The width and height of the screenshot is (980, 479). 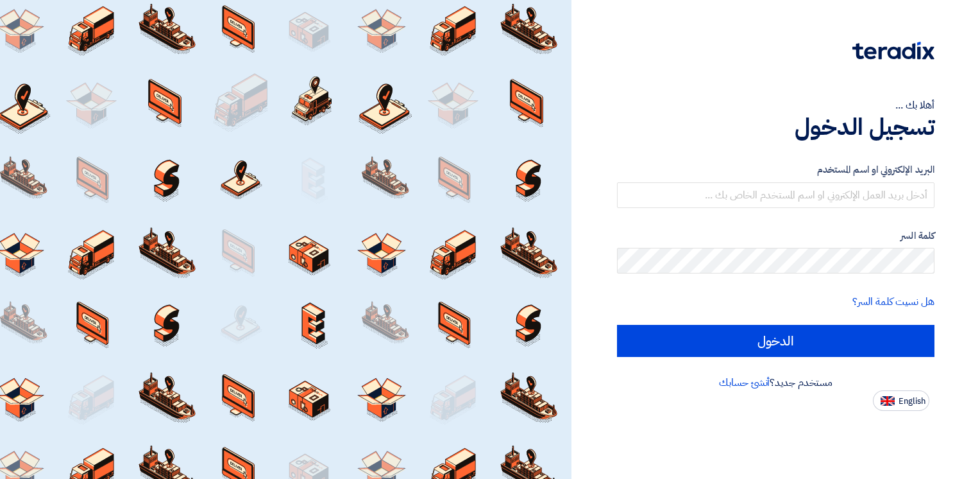 I want to click on label: البريد الإلكتروني او اسم المستخدم, so click(x=775, y=169).